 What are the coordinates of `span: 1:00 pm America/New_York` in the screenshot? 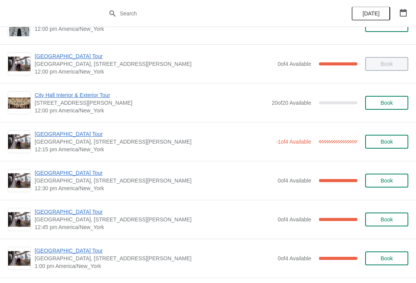 It's located at (154, 266).